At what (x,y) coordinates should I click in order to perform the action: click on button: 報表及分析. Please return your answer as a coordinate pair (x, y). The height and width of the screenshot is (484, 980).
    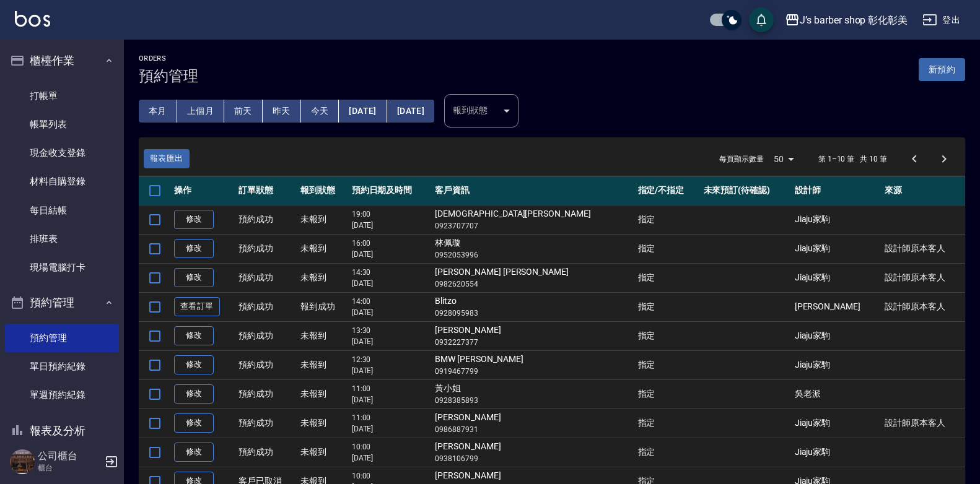
    Looking at the image, I should click on (62, 431).